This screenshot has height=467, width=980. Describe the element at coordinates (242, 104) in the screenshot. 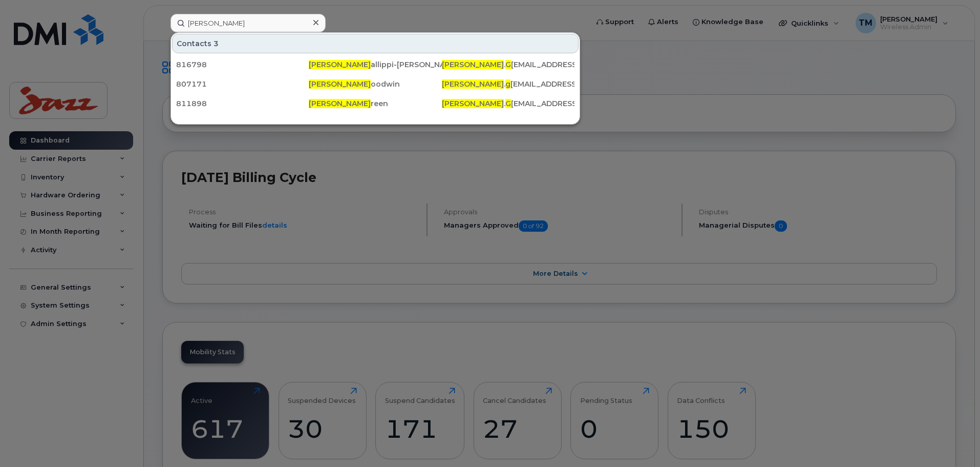

I see `div: 811898` at that location.